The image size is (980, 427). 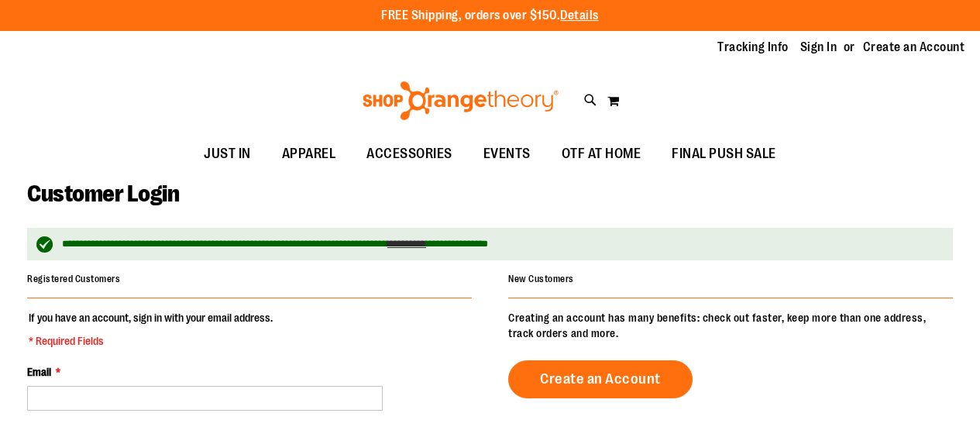 I want to click on span: EVENTS, so click(x=507, y=153).